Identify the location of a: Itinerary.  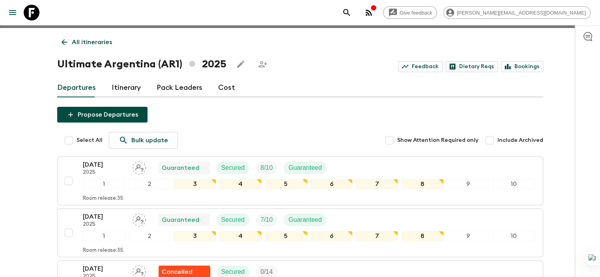
(126, 88).